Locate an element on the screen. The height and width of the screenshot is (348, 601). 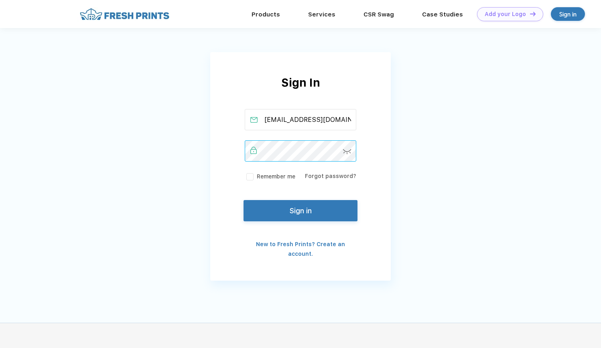
a: Sign in is located at coordinates (568, 14).